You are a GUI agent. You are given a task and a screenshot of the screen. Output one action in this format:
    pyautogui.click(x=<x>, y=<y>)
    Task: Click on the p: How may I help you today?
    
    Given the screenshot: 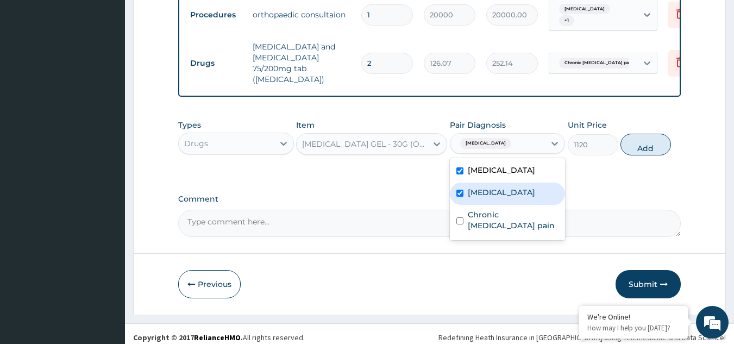 What is the action you would take?
    pyautogui.click(x=634, y=328)
    